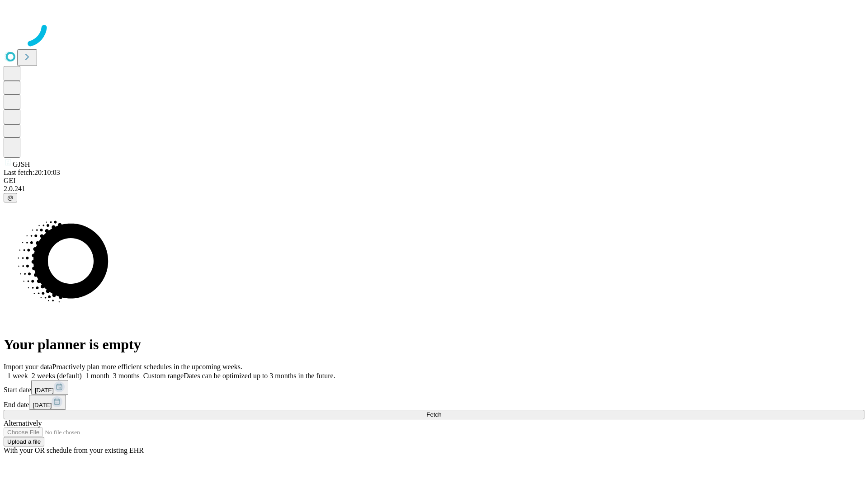 The image size is (868, 488). I want to click on span: 2 weeks (default), so click(57, 376).